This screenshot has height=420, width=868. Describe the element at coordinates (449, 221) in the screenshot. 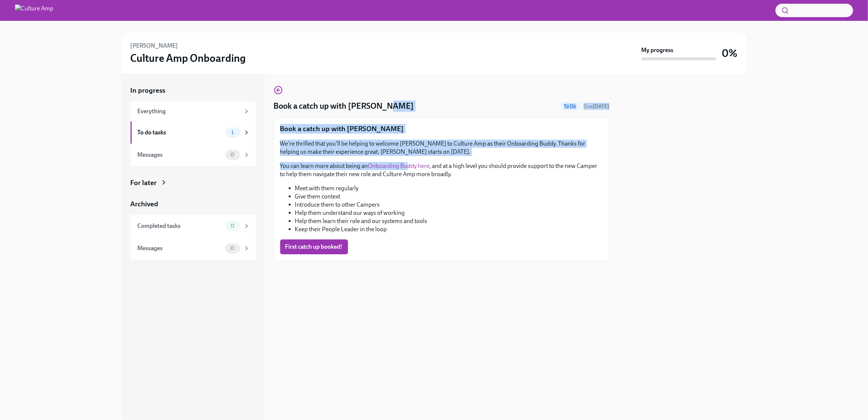

I see `li: Help them learn their role and our systems and tools` at that location.